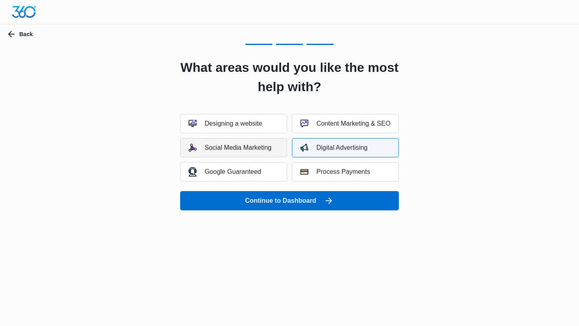  What do you see at coordinates (335, 172) in the screenshot?
I see `div: Process Payments` at bounding box center [335, 172].